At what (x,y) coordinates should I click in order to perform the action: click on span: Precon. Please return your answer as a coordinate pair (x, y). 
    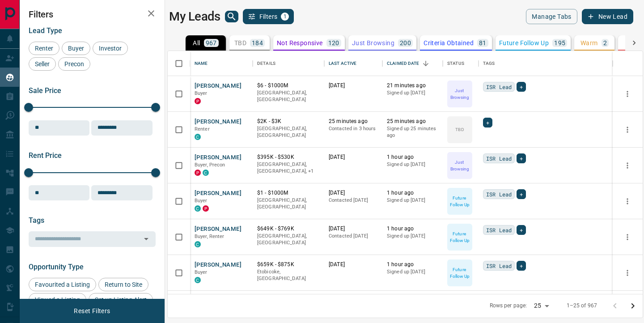
    Looking at the image, I should click on (74, 64).